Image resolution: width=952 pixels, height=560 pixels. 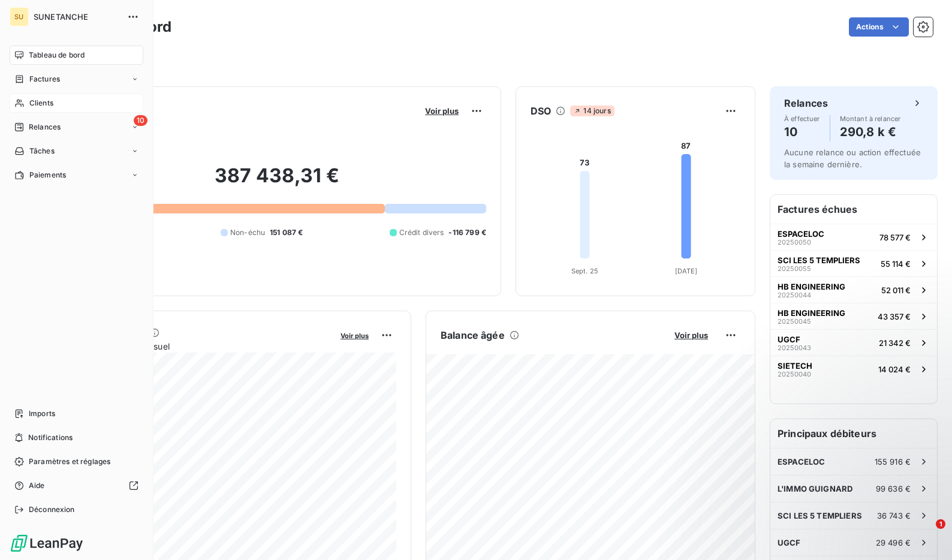 I want to click on h6: Relances, so click(x=806, y=103).